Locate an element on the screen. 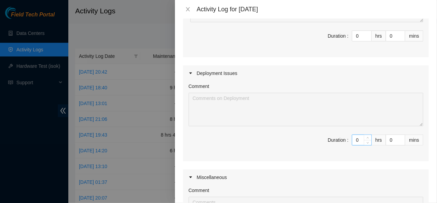 Image resolution: width=437 pixels, height=203 pixels. div: Deployment Issues is located at coordinates (306, 73).